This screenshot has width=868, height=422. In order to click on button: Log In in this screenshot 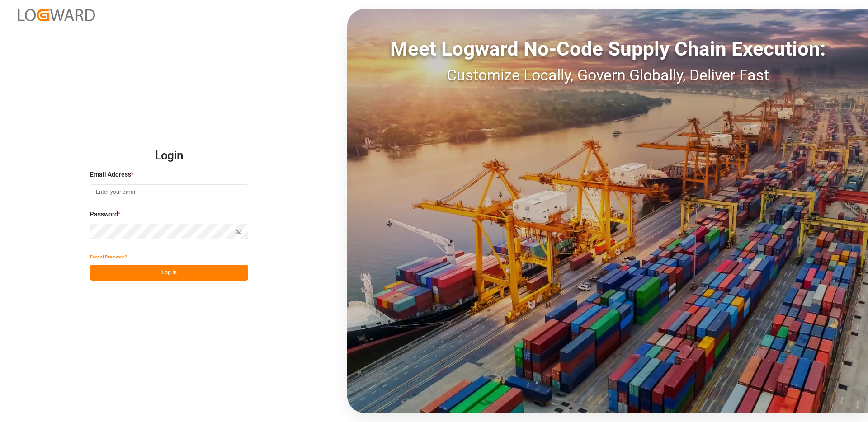, I will do `click(169, 273)`.